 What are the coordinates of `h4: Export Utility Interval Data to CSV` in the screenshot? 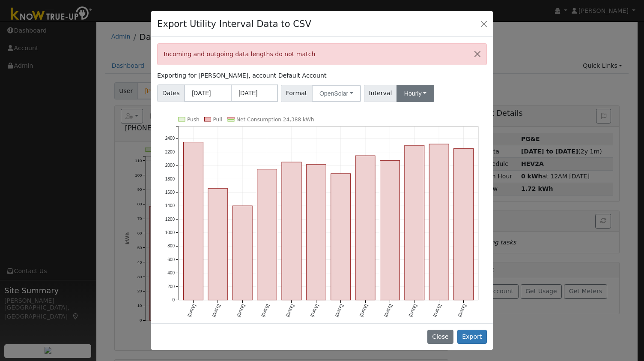 It's located at (234, 24).